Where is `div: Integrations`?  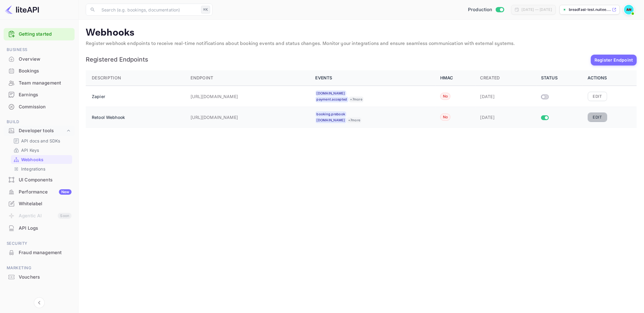
div: Integrations is located at coordinates (41, 169).